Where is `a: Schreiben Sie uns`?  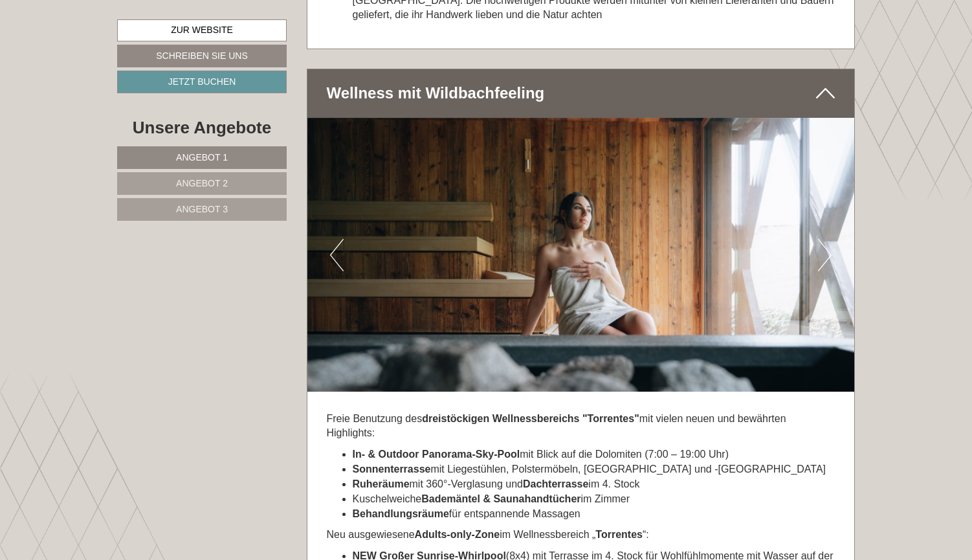
a: Schreiben Sie uns is located at coordinates (202, 56).